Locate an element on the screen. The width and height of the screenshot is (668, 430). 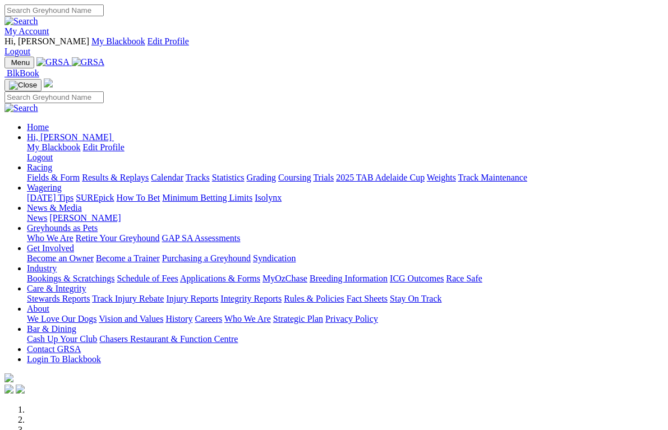
img: twitter.svg is located at coordinates (20, 389).